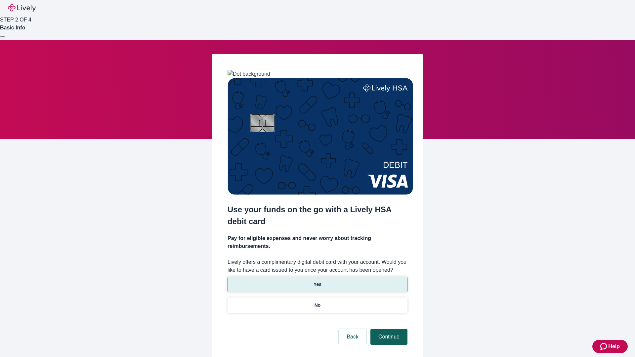  Describe the element at coordinates (249, 74) in the screenshot. I see `img: Dot background` at that location.